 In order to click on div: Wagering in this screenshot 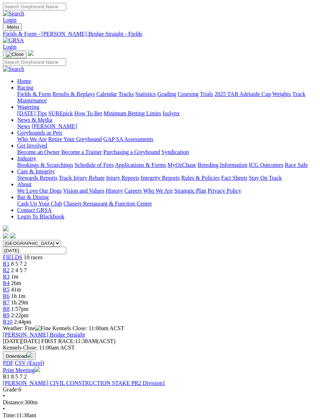, I will do `click(167, 114)`.